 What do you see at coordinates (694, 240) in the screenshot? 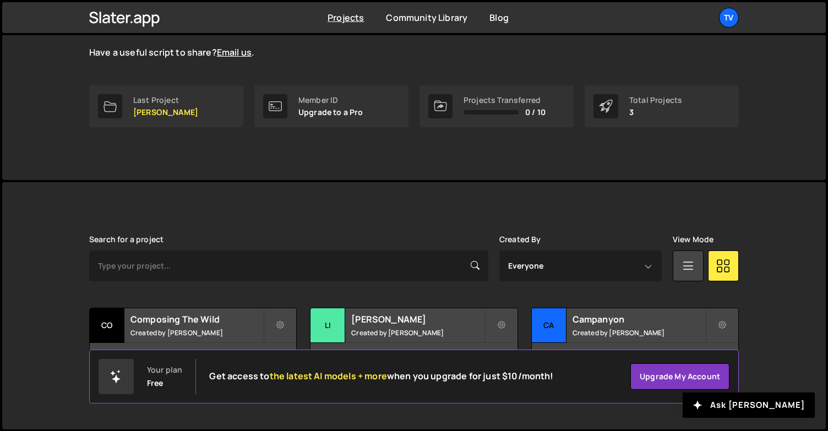
I see `label: View Mode` at bounding box center [694, 240].